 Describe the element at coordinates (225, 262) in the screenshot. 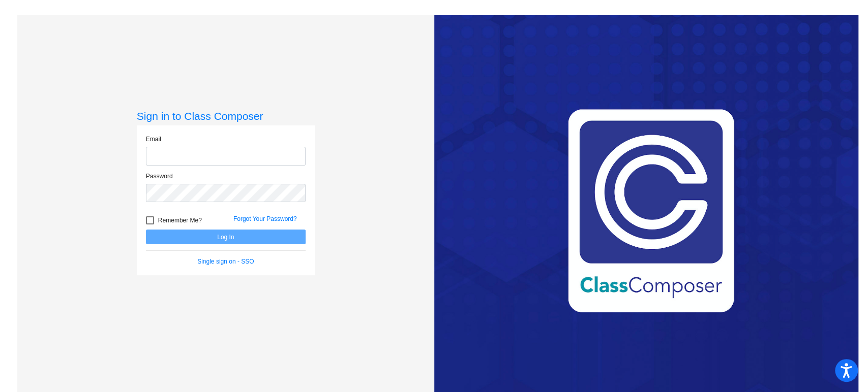

I see `a: Single sign on - SSO` at that location.